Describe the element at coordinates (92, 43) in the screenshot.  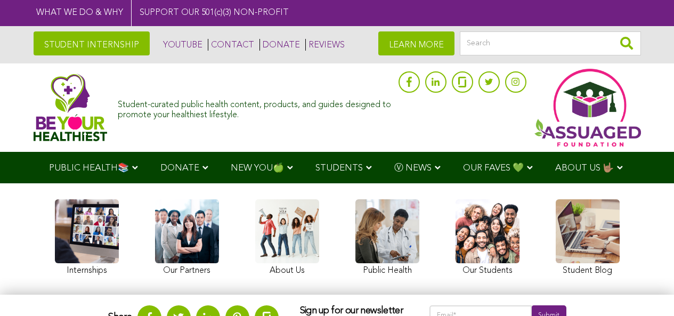
I see `a: STUDENT INTERNSHIP` at that location.